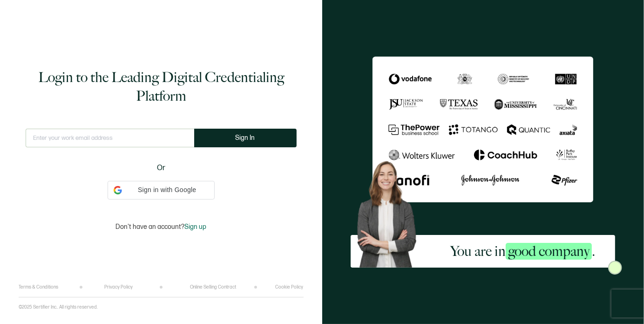 This screenshot has height=324, width=644. Describe the element at coordinates (161, 190) in the screenshot. I see `div: Sign in with Google` at that location.